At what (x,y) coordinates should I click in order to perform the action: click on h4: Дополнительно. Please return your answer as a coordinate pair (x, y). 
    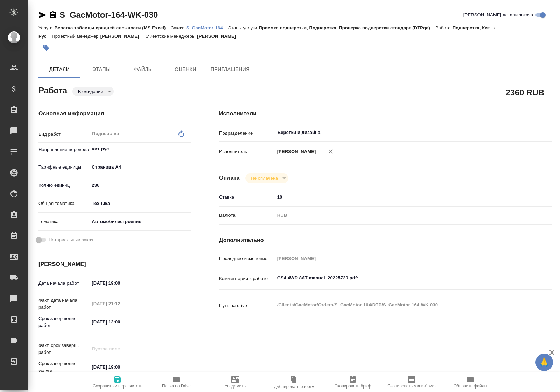
    Looking at the image, I should click on (385, 240).